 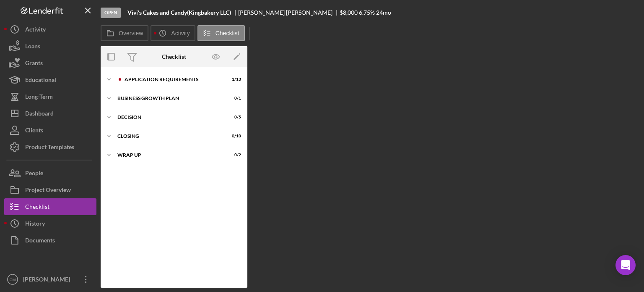 I want to click on button: Documents, so click(x=50, y=240).